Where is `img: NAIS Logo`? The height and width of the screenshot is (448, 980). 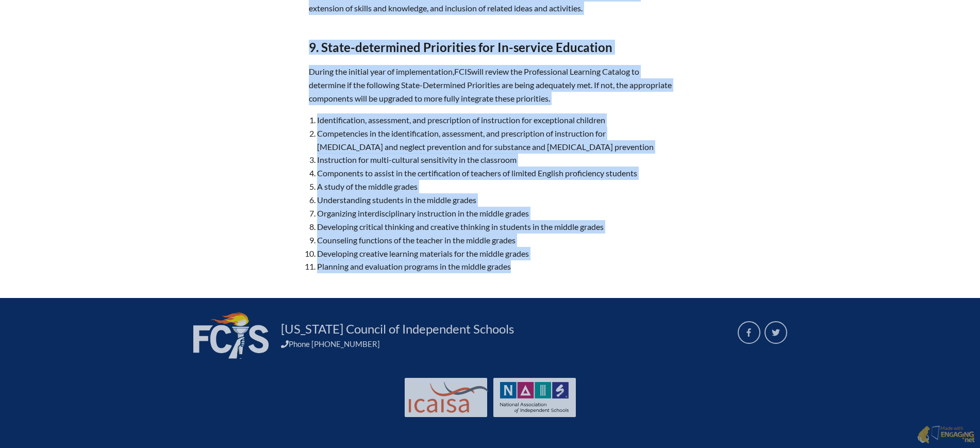
img: NAIS Logo is located at coordinates (535, 398).